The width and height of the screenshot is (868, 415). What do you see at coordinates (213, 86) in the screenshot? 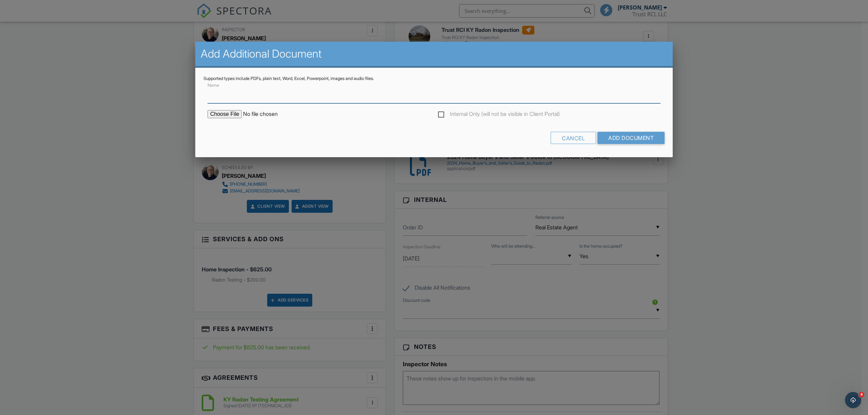
I see `label: Name` at bounding box center [213, 86].